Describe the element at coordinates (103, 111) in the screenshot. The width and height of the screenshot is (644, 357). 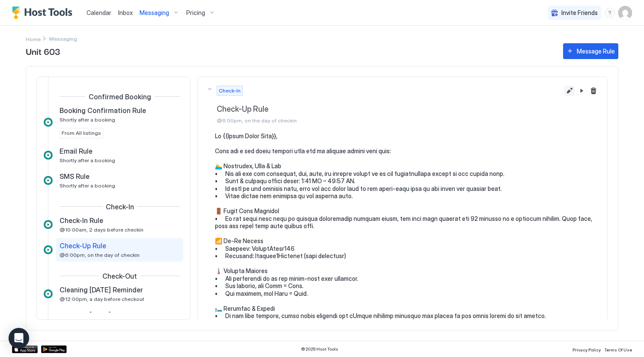
I see `span: Booking Confirmation Rule` at that location.